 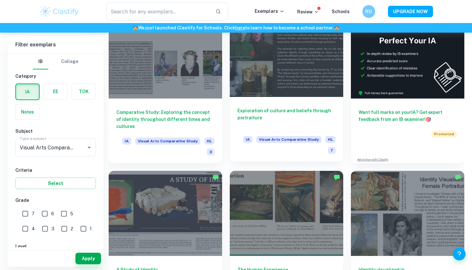 What do you see at coordinates (411, 12) in the screenshot?
I see `button: UPGRADE NOW` at bounding box center [411, 12].